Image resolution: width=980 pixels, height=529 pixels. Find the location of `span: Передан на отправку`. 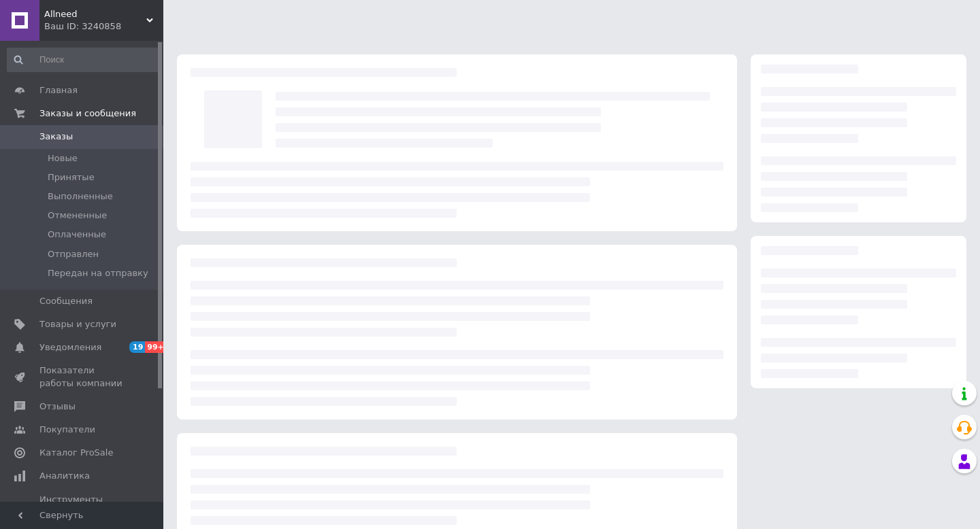

span: Передан на отправку is located at coordinates (98, 273).